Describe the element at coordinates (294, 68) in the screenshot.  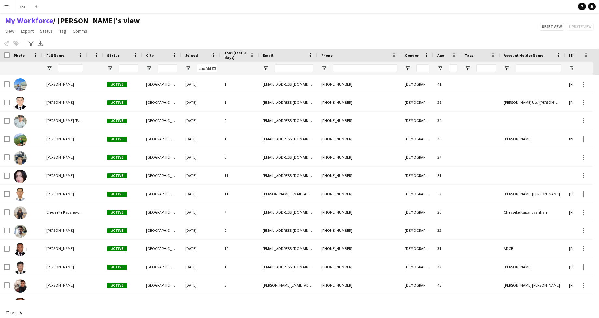
I see `input: Email Filter Input` at that location.